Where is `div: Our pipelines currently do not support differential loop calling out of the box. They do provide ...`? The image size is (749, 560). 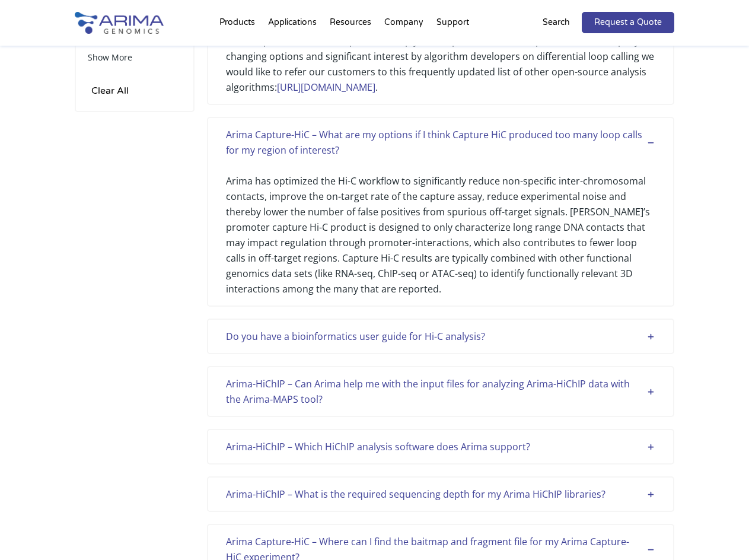
div: Our pipelines currently do not support differential loop calling out of the box. They do provide ... is located at coordinates (441, 49).